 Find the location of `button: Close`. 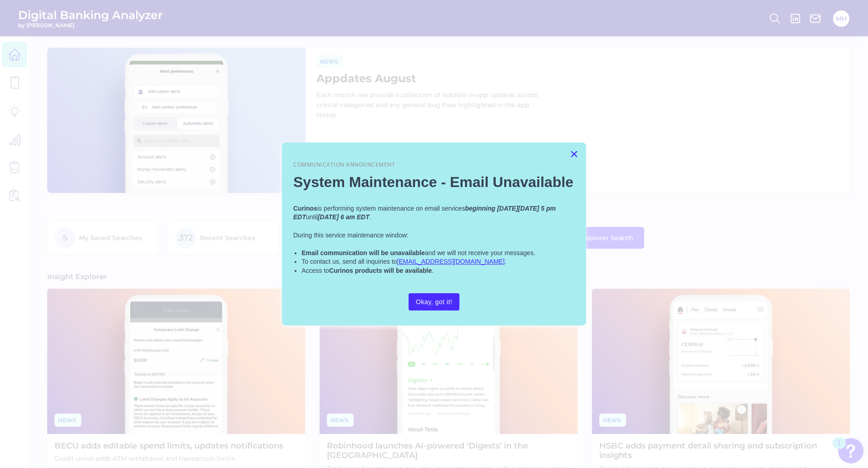

button: Close is located at coordinates (574, 154).